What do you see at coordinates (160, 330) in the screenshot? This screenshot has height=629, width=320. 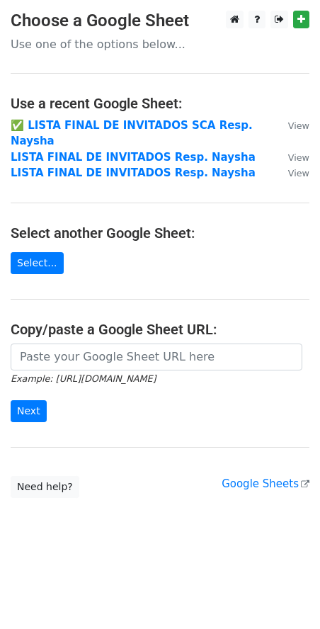 I see `h4: Copy/paste a Google Sheet URL:` at bounding box center [160, 330].